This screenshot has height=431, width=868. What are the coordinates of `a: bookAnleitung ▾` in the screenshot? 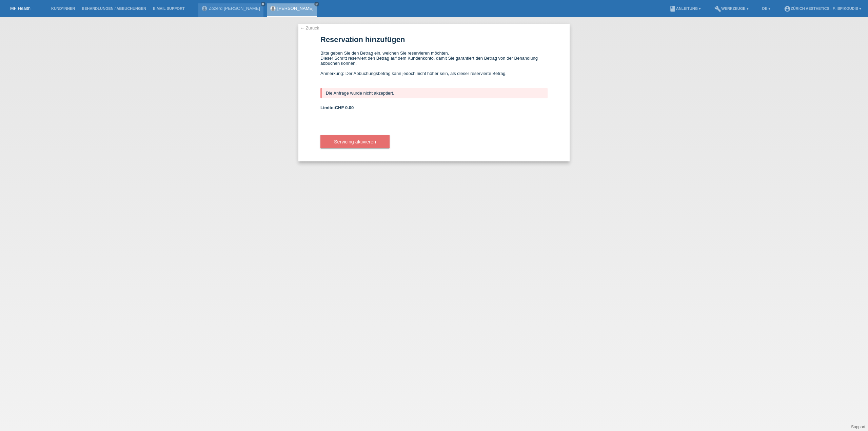 It's located at (685, 8).